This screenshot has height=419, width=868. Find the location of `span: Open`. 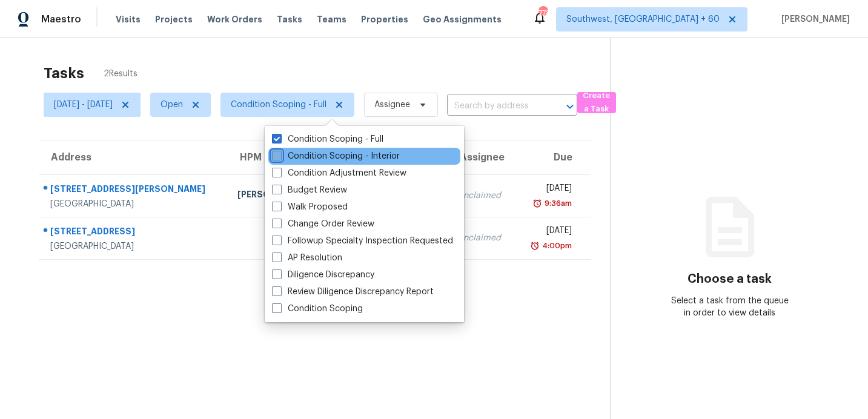

span: Open is located at coordinates (172, 105).